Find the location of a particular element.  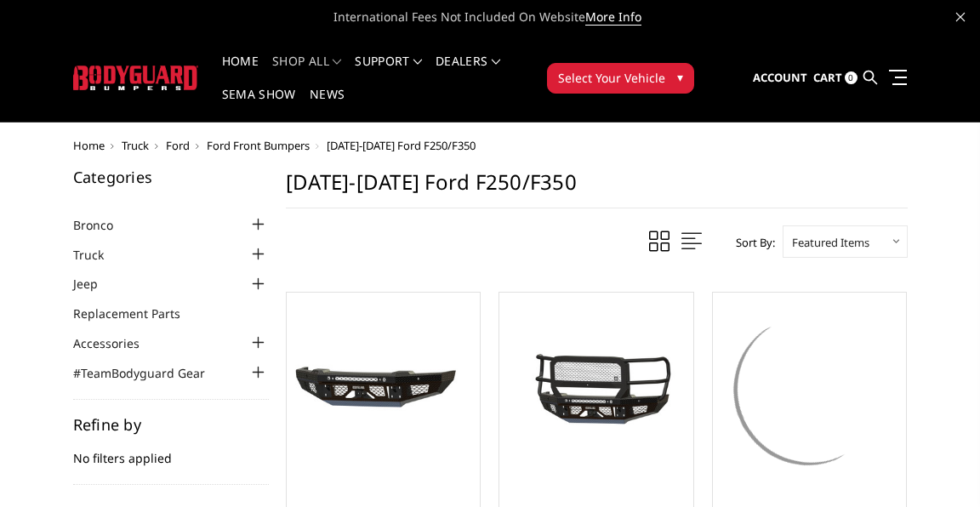

span: Select Your Vehicle is located at coordinates (612, 77).